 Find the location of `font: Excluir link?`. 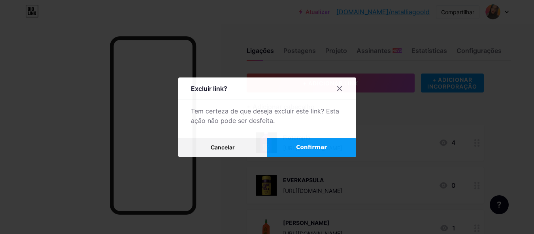

font: Excluir link? is located at coordinates (209, 88).